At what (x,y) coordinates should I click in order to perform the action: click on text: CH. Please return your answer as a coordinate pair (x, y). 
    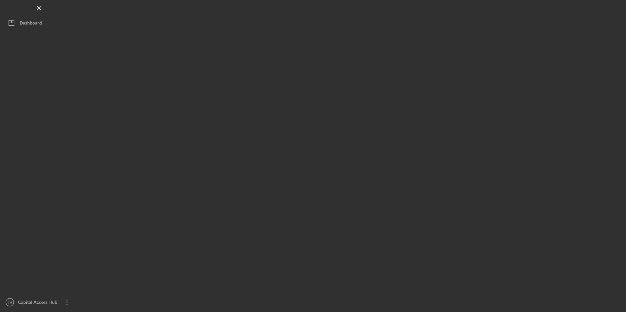
    Looking at the image, I should click on (10, 302).